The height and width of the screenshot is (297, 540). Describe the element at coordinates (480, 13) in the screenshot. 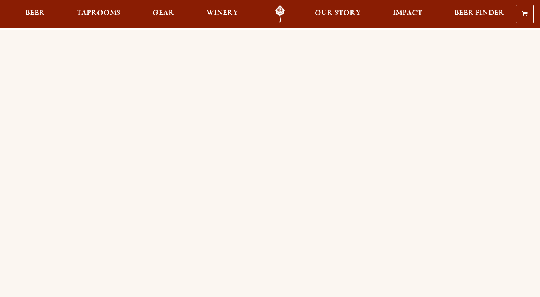

I see `span: Beer Finder` at that location.